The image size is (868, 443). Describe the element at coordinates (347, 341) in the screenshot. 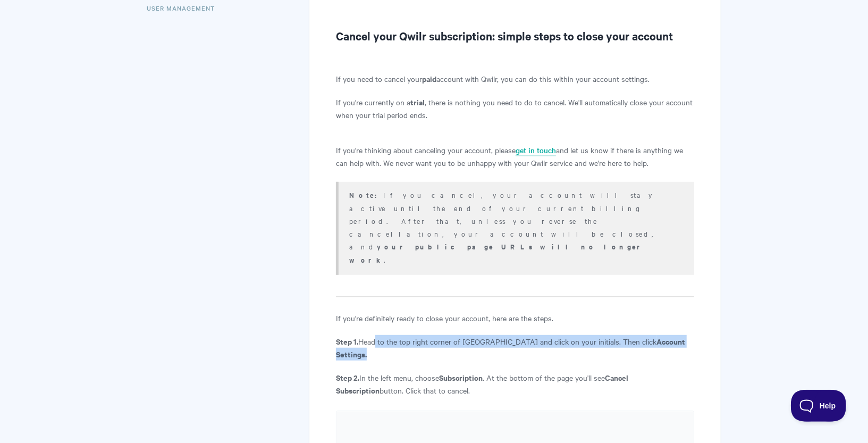

I see `strong: Step 1.` at that location.